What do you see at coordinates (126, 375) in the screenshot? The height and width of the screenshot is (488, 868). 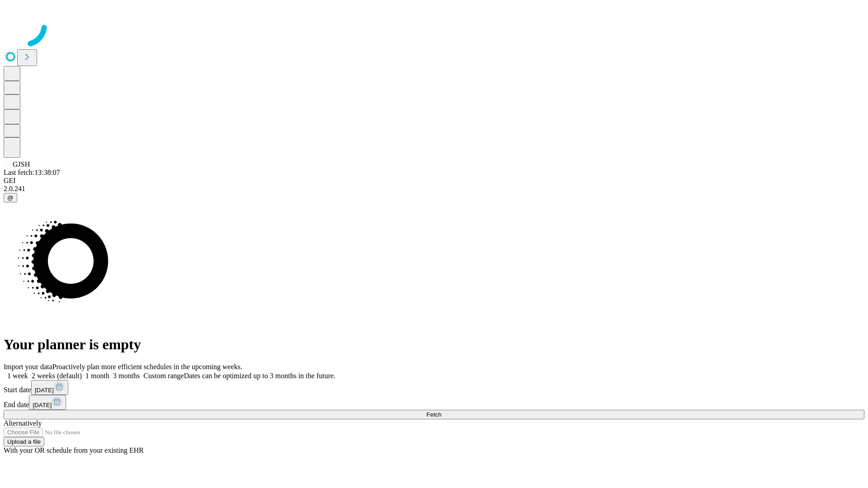 I see `span: 3 months` at bounding box center [126, 375].